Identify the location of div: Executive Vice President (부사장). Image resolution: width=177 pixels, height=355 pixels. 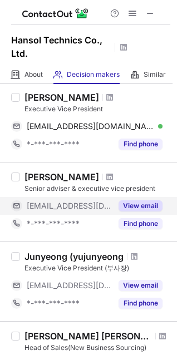
(97, 268).